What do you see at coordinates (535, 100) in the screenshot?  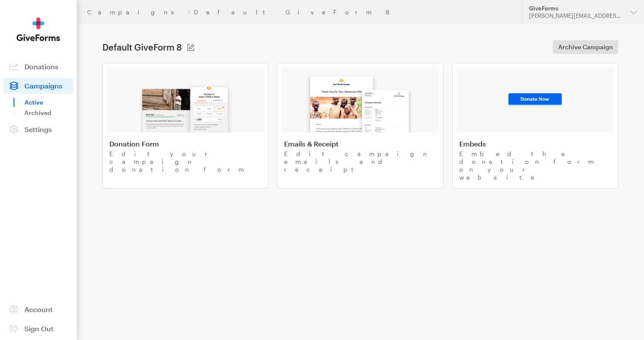 I see `img: image-3-93ee28eb8bf338fe015091468080e1db9f51356d23dce784fdc61914b1599f14.png` at bounding box center [535, 100].